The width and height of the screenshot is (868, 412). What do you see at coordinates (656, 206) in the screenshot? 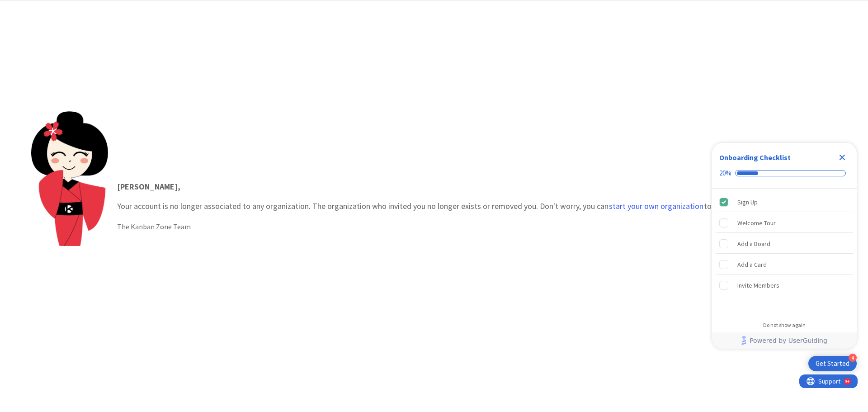
I see `button: start your own organization` at bounding box center [656, 206].